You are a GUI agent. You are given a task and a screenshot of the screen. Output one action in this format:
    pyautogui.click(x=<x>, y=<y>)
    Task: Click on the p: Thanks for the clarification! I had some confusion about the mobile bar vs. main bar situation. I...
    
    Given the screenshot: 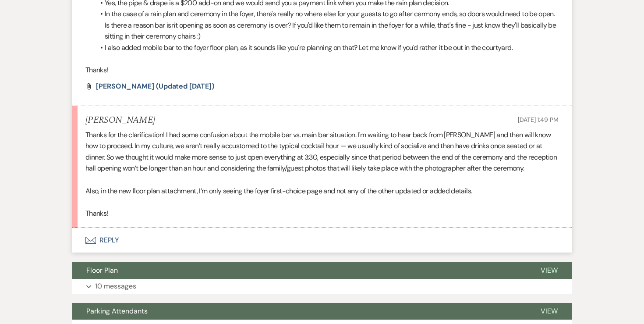 What is the action you would take?
    pyautogui.click(x=322, y=152)
    